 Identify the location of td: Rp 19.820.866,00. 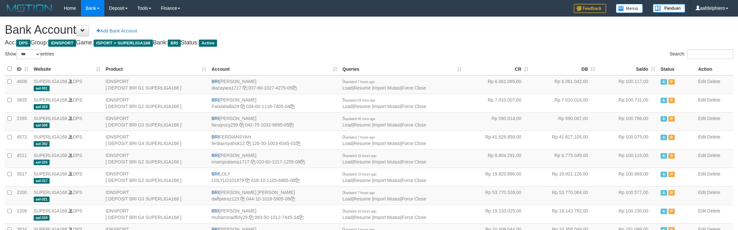
(497, 176).